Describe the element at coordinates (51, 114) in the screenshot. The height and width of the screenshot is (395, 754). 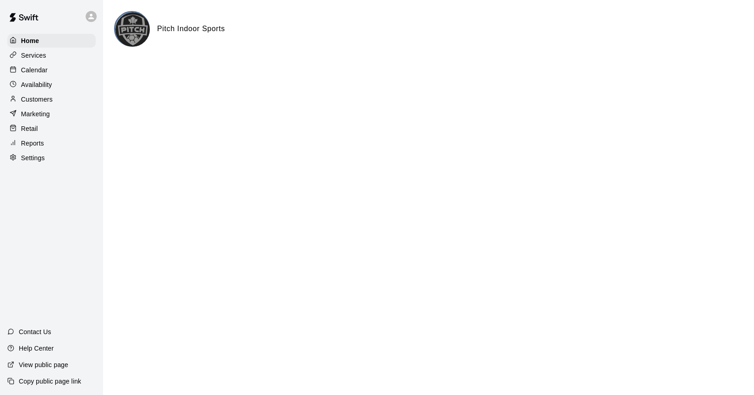
I see `div: Marketing` at that location.